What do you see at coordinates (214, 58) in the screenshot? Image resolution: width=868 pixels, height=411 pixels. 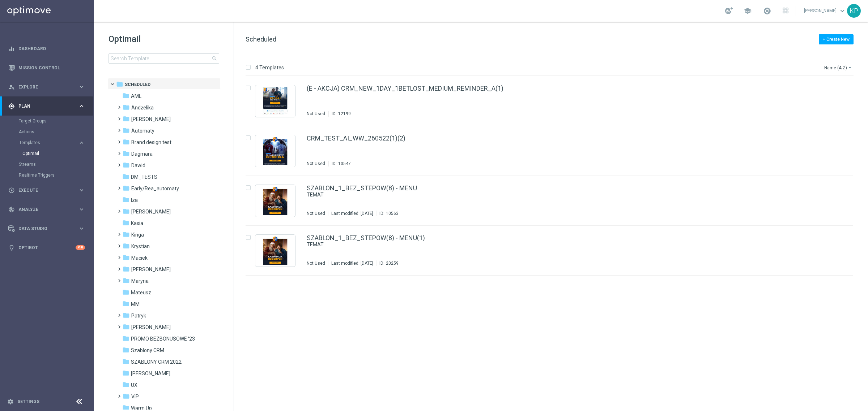 I see `span: search` at bounding box center [214, 58].